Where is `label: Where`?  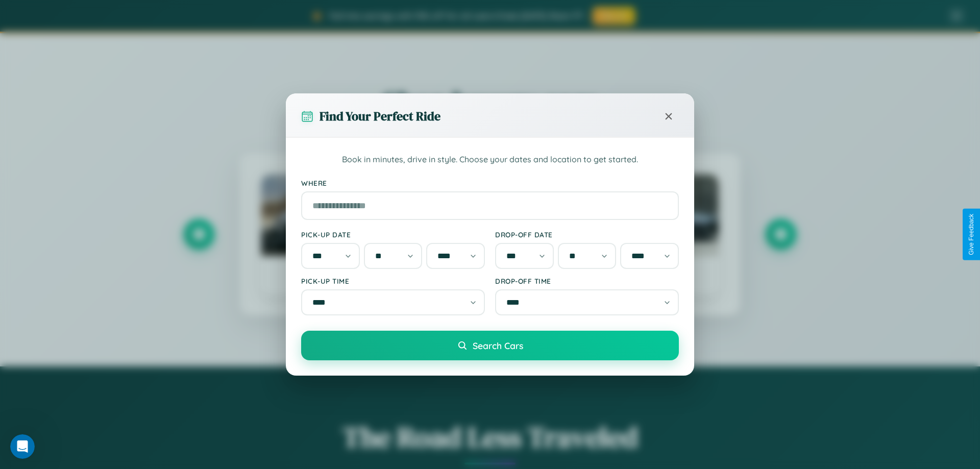
label: Where is located at coordinates (490, 183).